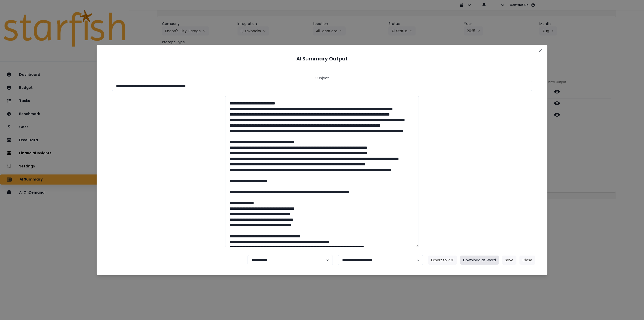  I want to click on header: AI Summary Output, so click(322, 59).